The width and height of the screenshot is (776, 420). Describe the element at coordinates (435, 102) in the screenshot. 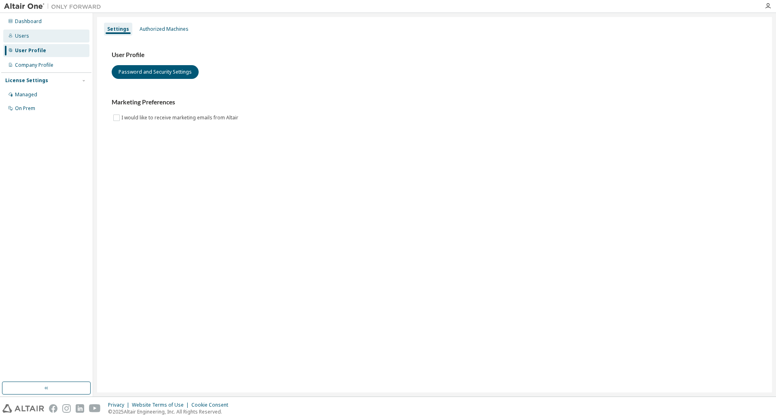

I see `h3: Marketing Preferences` at that location.